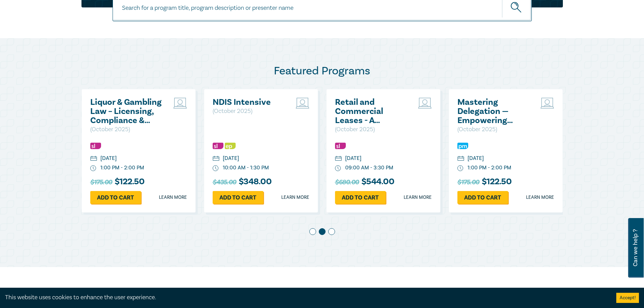  What do you see at coordinates (249, 102) in the screenshot?
I see `a: NDIS Intensive` at bounding box center [249, 102].